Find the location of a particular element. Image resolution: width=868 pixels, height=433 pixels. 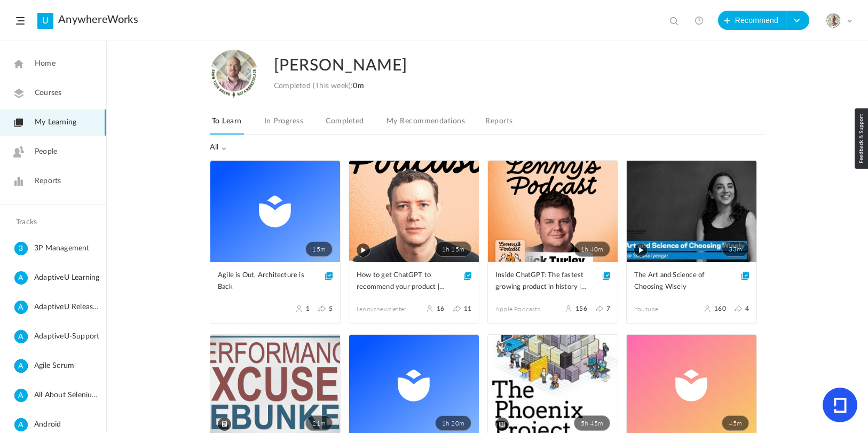

span: 4 is located at coordinates (746, 308).